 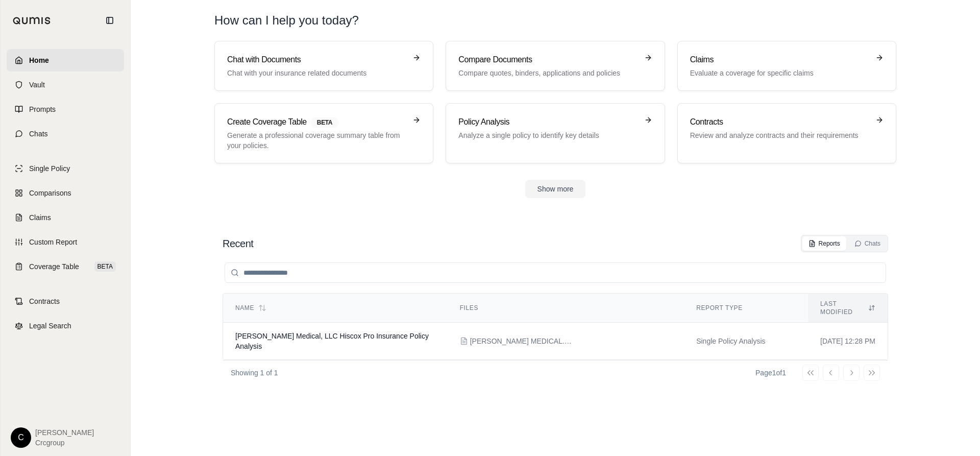 I want to click on a: ContractsReview and analyze contracts and their requirements, so click(x=787, y=133).